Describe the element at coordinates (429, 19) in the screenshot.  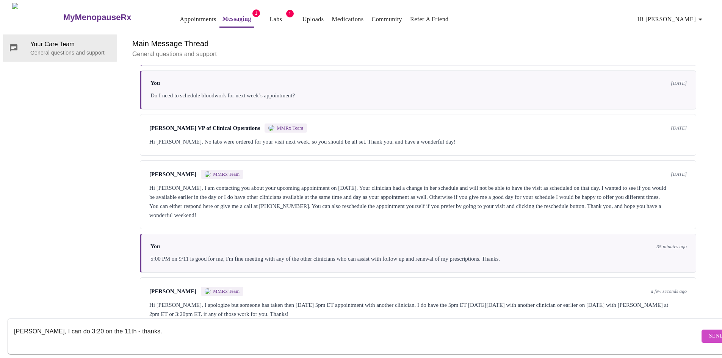
I see `button: Refer a Friend` at that location.